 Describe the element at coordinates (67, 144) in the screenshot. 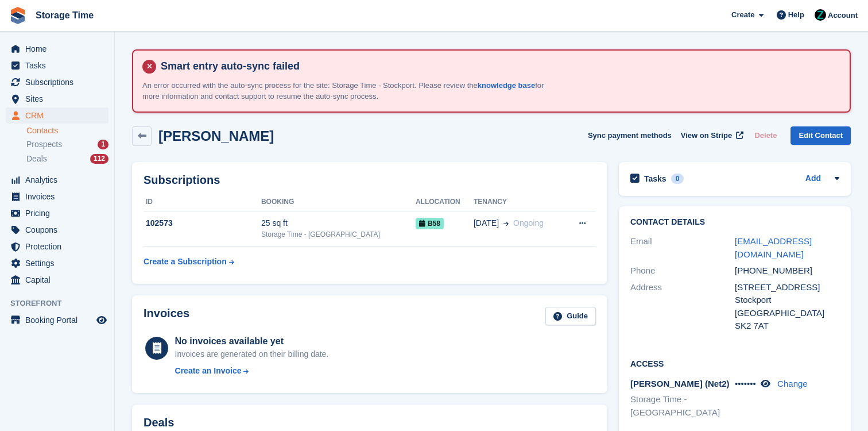

I see `a: Prospects 1` at that location.